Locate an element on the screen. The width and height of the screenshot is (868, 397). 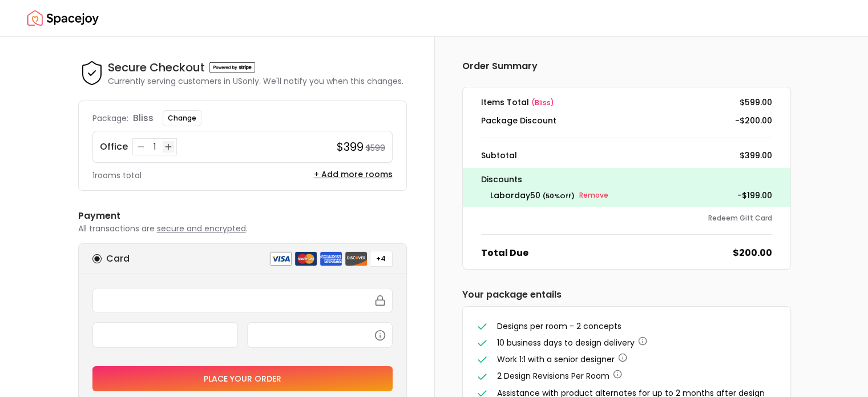
button: Redeem Gift Card is located at coordinates (741, 218).